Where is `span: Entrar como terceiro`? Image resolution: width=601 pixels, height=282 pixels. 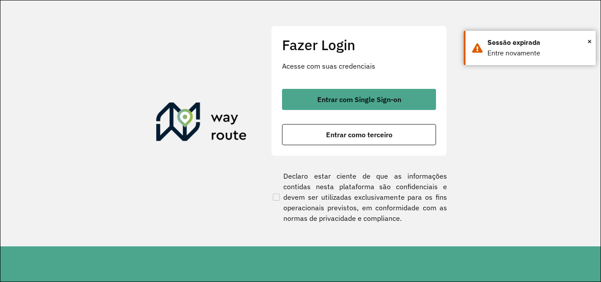 span: Entrar como terceiro is located at coordinates (359, 135).